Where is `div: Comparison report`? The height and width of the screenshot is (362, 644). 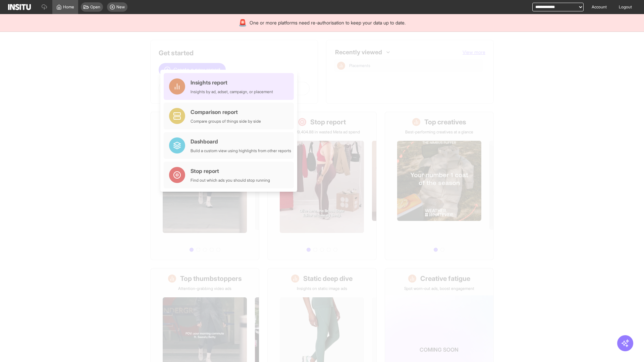 div: Comparison report is located at coordinates (226, 112).